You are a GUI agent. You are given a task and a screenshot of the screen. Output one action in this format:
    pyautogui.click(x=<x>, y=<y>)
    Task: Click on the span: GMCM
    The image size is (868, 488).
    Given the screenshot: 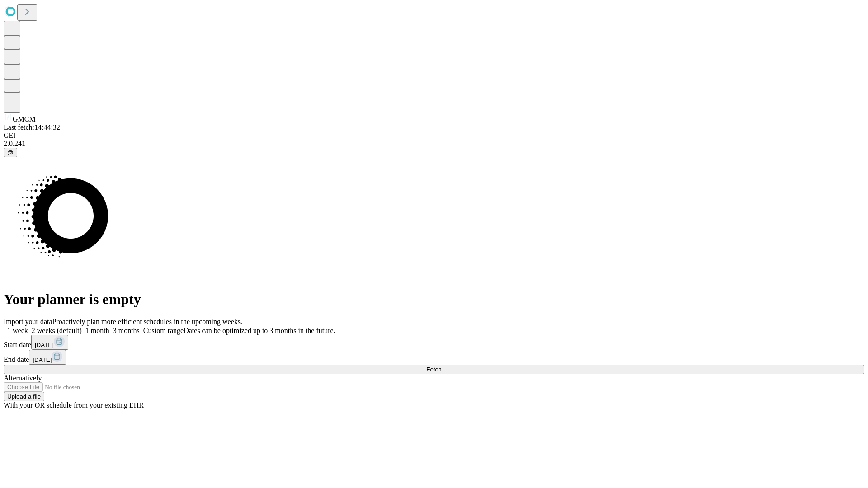 What is the action you would take?
    pyautogui.click(x=24, y=119)
    